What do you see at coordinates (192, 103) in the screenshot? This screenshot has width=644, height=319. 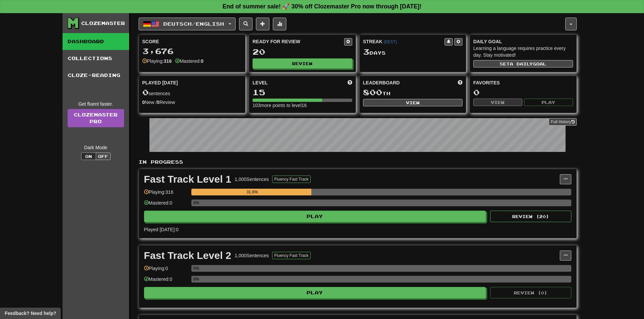 I see `div: New / Review` at bounding box center [192, 103].